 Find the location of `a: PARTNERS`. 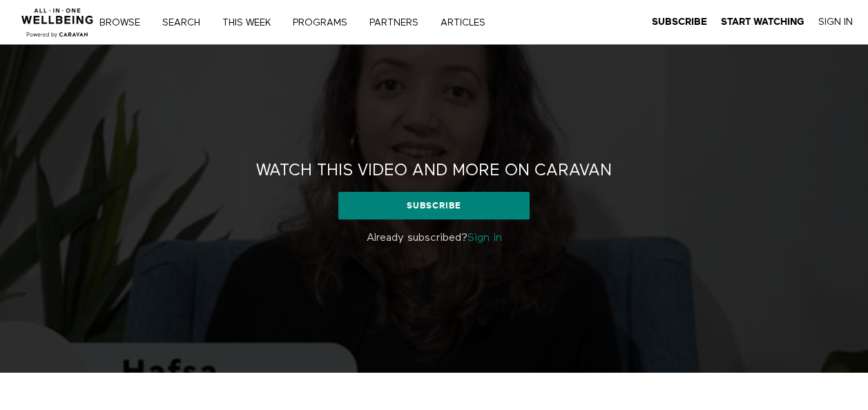

a: PARTNERS is located at coordinates (398, 23).